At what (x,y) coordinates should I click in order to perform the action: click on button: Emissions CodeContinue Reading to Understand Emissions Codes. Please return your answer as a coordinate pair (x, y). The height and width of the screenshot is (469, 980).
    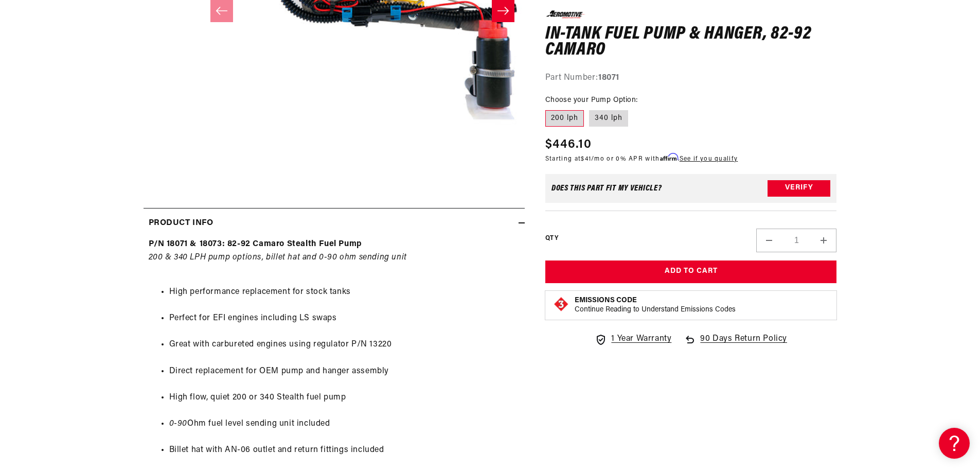
    Looking at the image, I should click on (655, 306).